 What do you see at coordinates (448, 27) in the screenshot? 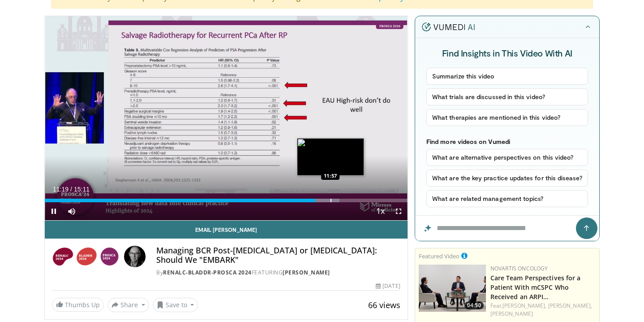
I see `img: vumedi-ai-logo.v2.svg` at bounding box center [448, 27].